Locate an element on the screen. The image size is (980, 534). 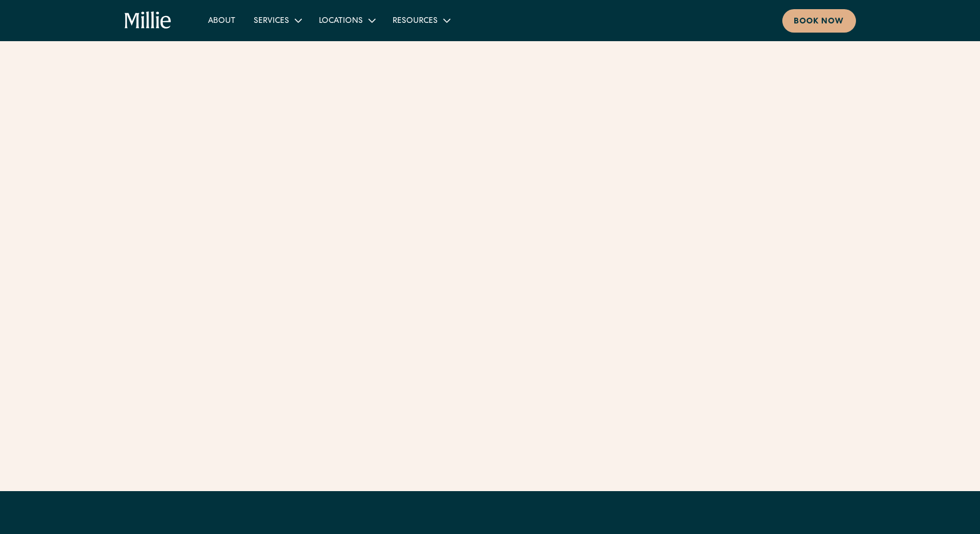
a: About is located at coordinates (222, 20).